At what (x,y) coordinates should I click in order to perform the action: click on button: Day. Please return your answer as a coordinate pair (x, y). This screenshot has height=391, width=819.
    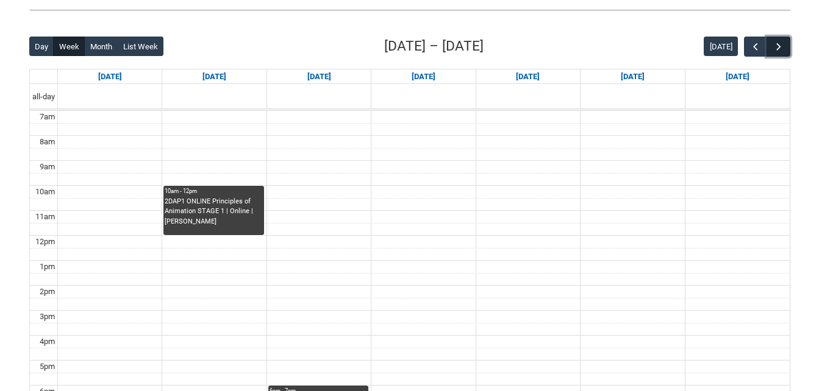
    Looking at the image, I should click on (41, 46).